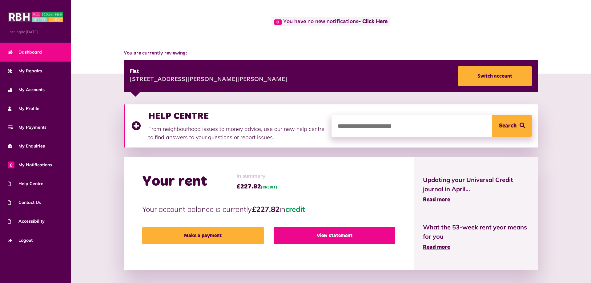 This screenshot has height=283, width=591. What do you see at coordinates (35, 17) in the screenshot?
I see `img: MyRBH` at bounding box center [35, 17].